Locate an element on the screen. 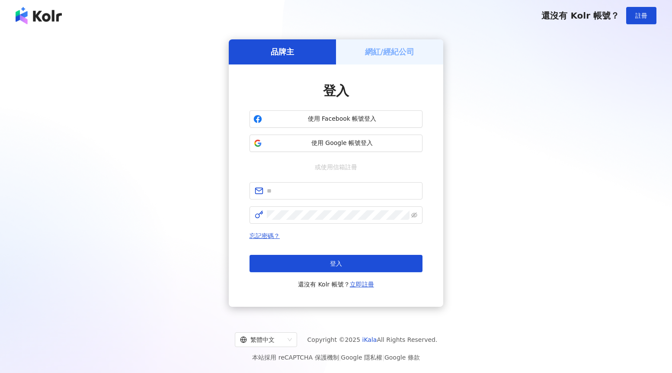  button: 使用 Facebook 帳號登入 is located at coordinates (336, 119).